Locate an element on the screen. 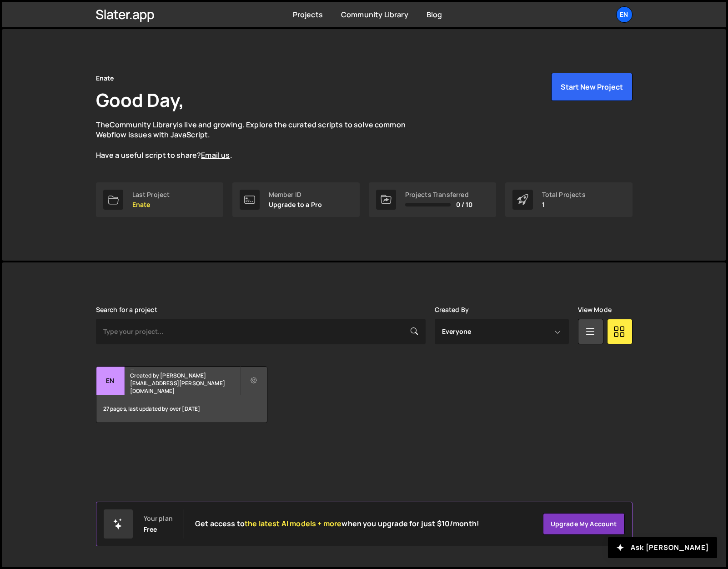 This screenshot has width=728, height=569. a: Last Project Enate is located at coordinates (160, 200).